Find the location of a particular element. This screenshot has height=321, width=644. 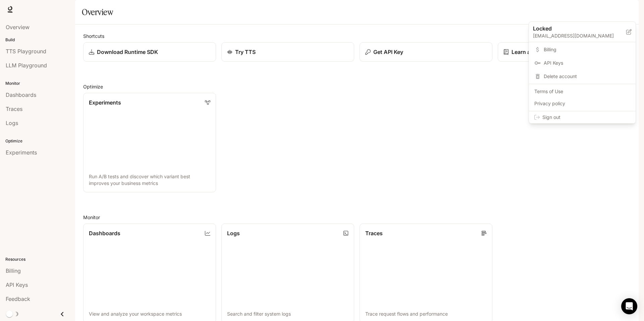

a: Terms of Use is located at coordinates (582, 92).